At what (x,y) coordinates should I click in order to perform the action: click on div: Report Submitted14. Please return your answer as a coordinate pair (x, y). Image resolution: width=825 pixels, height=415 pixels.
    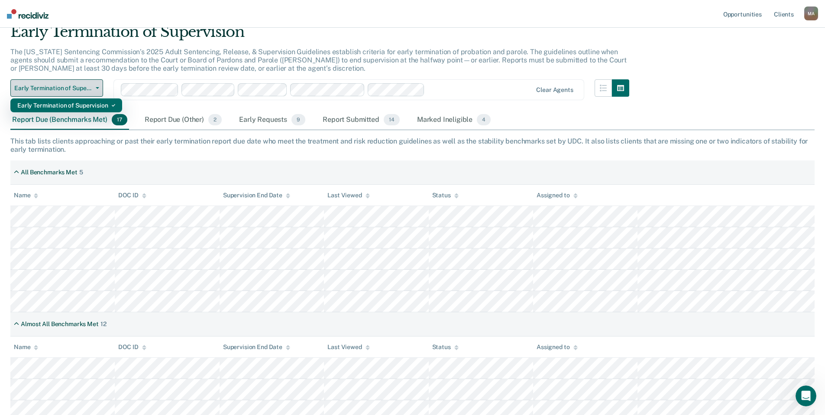
    Looking at the image, I should click on (361, 120).